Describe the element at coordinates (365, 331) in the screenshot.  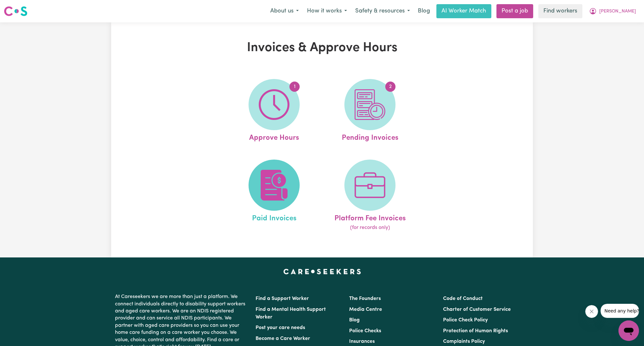
I see `a: Police Checks` at that location.